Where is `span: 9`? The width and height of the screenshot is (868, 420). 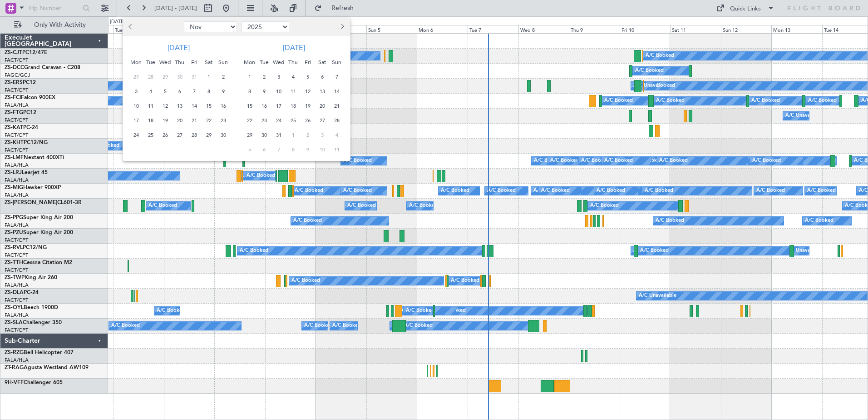
span: 9 is located at coordinates (264, 91).